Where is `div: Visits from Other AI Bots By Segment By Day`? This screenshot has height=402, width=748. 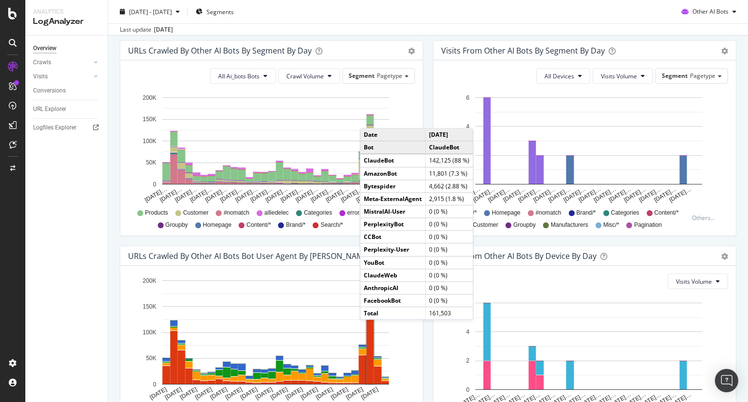
div: Visits from Other AI Bots By Segment By Day is located at coordinates (523, 51).